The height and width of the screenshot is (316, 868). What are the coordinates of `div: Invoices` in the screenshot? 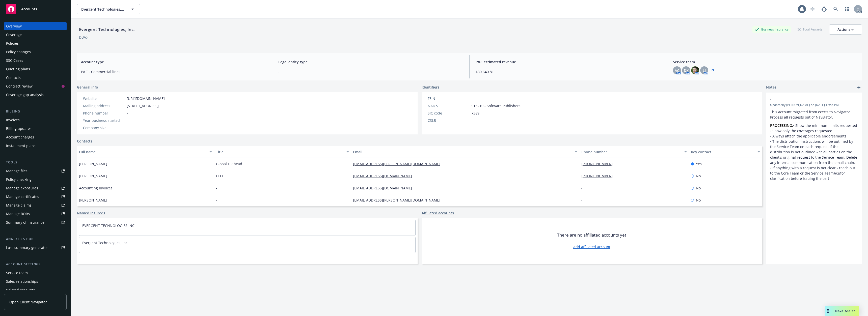 It's located at (13, 120).